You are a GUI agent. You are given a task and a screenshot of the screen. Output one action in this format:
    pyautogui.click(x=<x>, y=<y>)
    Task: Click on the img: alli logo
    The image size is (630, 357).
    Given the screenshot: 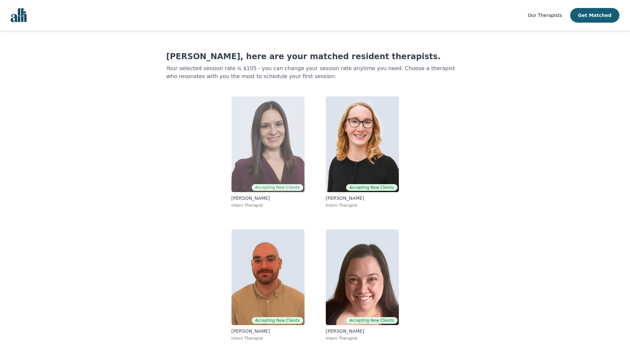 What is the action you would take?
    pyautogui.click(x=19, y=15)
    